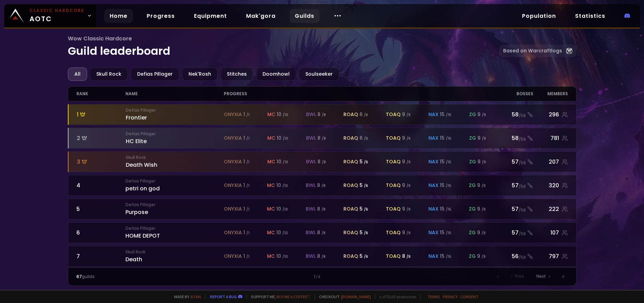 The width and height of the screenshot is (644, 303). Describe the element at coordinates (57, 16) in the screenshot. I see `span: AOTC` at that location.